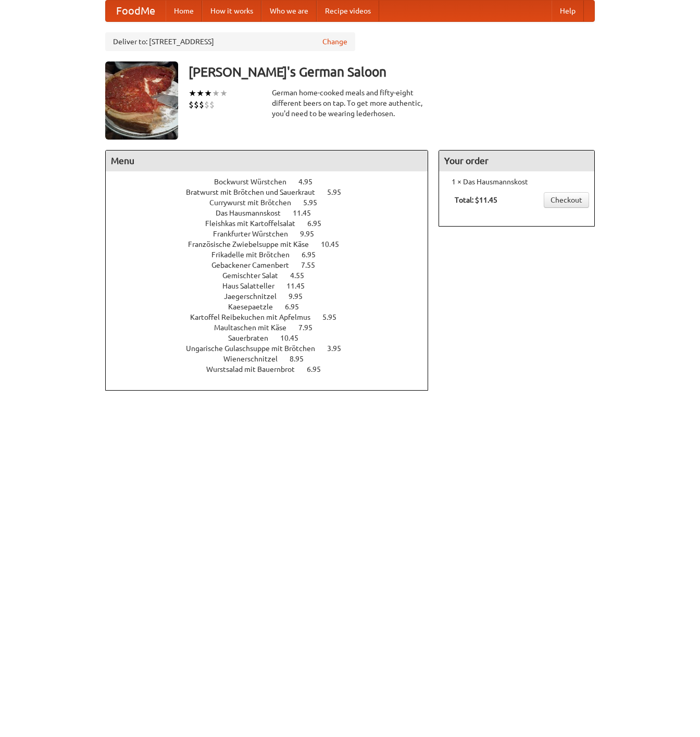  What do you see at coordinates (272, 244) in the screenshot?
I see `a: Französische Zwiebelsuppe mit Käse 10.45` at bounding box center [272, 244].